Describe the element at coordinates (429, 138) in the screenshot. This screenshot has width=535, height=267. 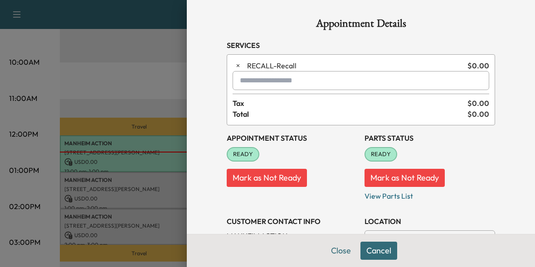
I see `h3: Parts Status` at that location.